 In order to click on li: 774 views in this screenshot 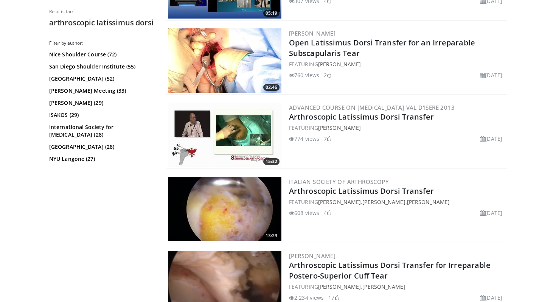, I will do `click(304, 138)`.